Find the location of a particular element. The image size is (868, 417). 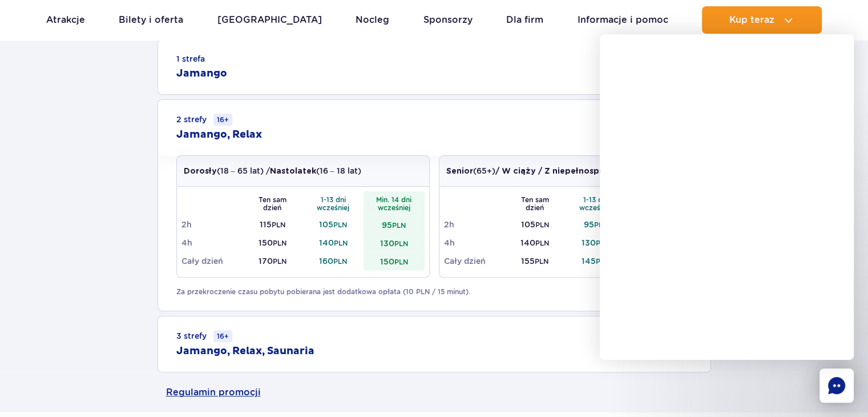

h2: Jamango is located at coordinates (202, 73).